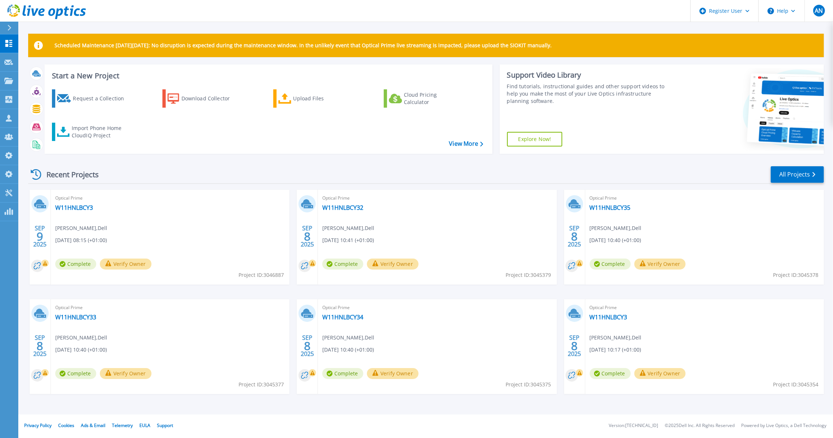 Image resolution: width=833 pixels, height=438 pixels. I want to click on span: Project ID: 3045354, so click(796, 384).